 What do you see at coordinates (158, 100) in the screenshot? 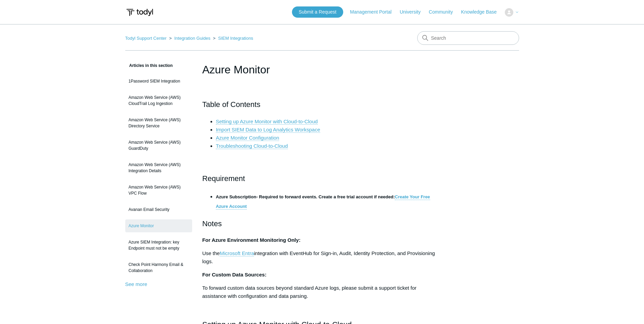
I see `a: Amazon Web Service (AWS) CloudTrail Log Ingestion` at bounding box center [158, 100].